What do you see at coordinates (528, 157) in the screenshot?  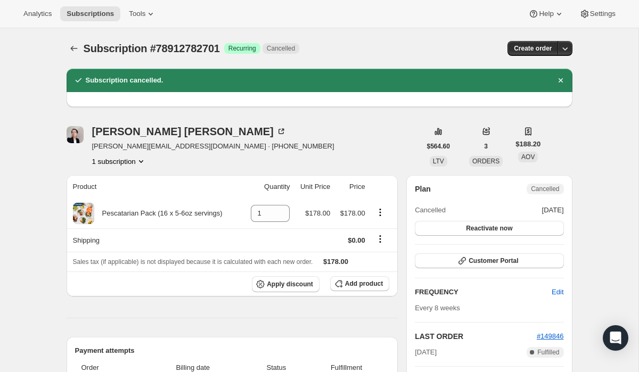 I see `span: AOV` at bounding box center [528, 157].